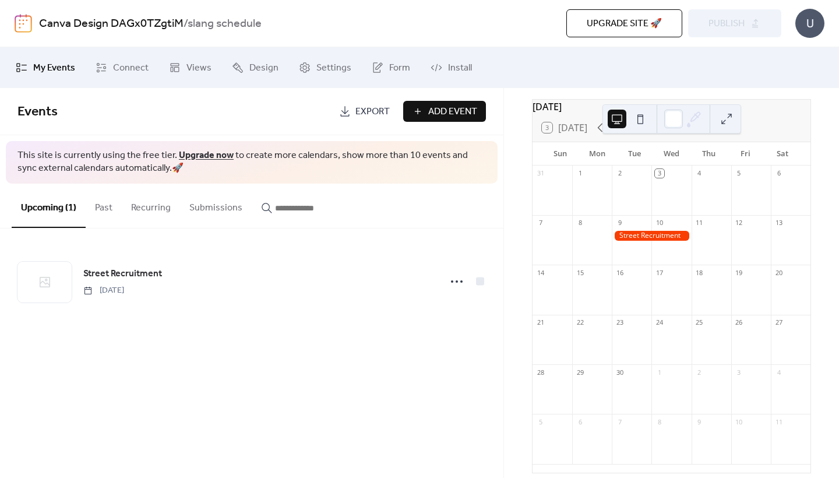 This screenshot has height=478, width=839. I want to click on div: 18, so click(699, 272).